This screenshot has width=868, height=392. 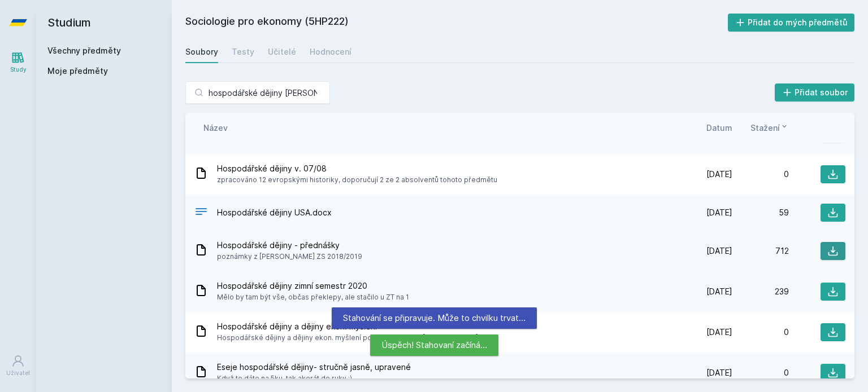 What do you see at coordinates (434, 345) in the screenshot?
I see `div: Úspěch! Stahovaní začíná…` at bounding box center [434, 345].